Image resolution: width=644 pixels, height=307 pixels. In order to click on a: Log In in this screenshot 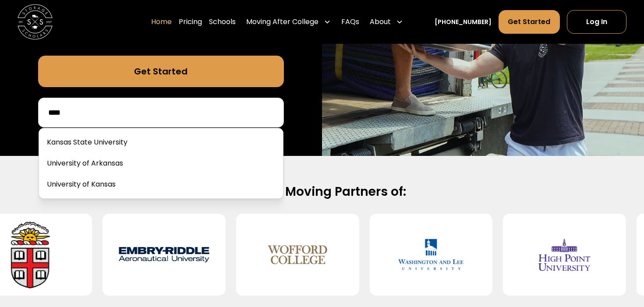, I will do `click(596, 22)`.